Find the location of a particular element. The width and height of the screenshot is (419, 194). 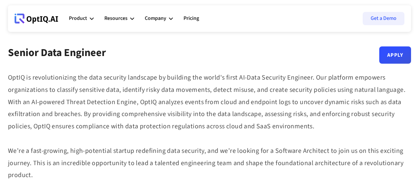

a: Get a Demo is located at coordinates (383, 19).